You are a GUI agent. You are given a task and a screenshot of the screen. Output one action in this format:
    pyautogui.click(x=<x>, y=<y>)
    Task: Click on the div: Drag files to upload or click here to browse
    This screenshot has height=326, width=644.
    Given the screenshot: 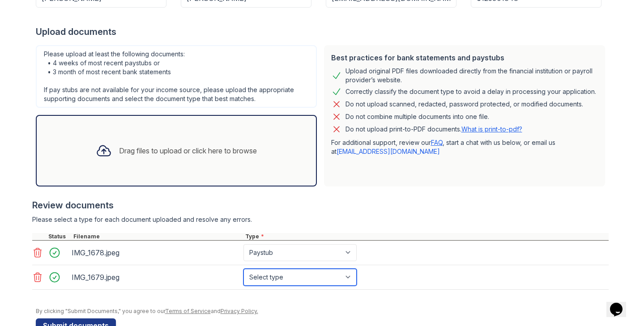 What is the action you would take?
    pyautogui.click(x=188, y=150)
    